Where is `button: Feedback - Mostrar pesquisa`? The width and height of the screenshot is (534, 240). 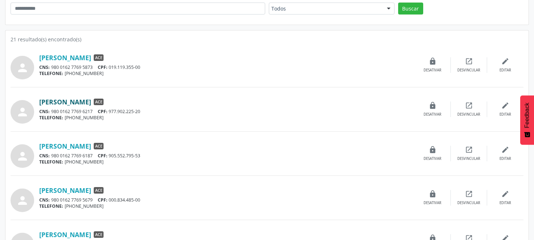
button: Feedback - Mostrar pesquisa is located at coordinates (527, 120).